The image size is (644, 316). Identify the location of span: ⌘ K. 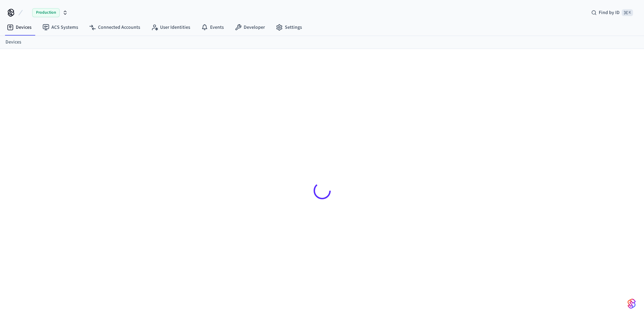
(627, 13).